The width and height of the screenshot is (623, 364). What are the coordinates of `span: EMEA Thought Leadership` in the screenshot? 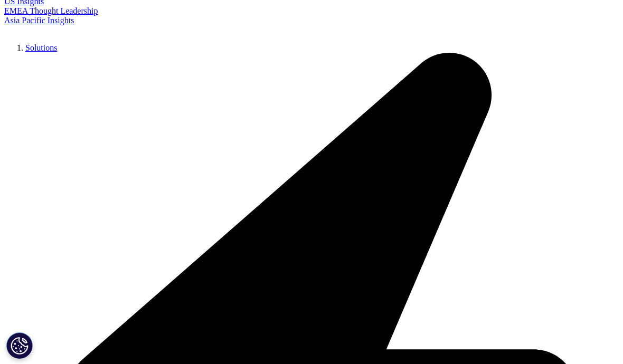 It's located at (50, 11).